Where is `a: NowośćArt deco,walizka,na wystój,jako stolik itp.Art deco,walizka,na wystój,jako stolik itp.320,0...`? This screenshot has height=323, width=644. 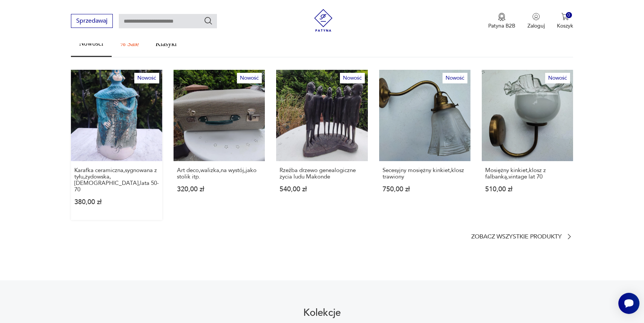
a: NowośćArt deco,walizka,na wystój,jako stolik itp.Art deco,walizka,na wystój,jako stolik itp.320,0... is located at coordinates (219, 145).